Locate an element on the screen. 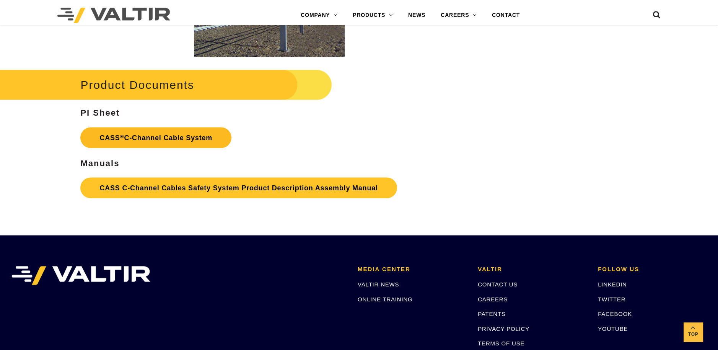 The height and width of the screenshot is (350, 718). a: PRIVACY POLICY is located at coordinates (504, 328).